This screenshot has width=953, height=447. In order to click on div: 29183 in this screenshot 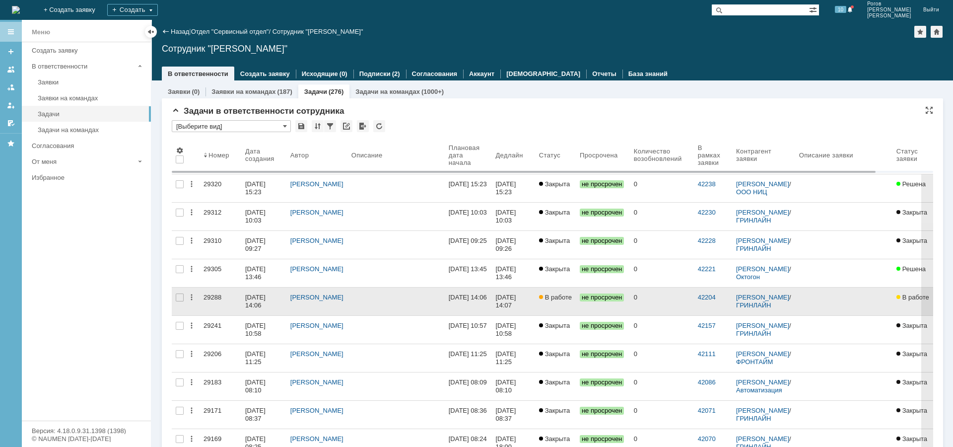, I will do `click(220, 382)`.